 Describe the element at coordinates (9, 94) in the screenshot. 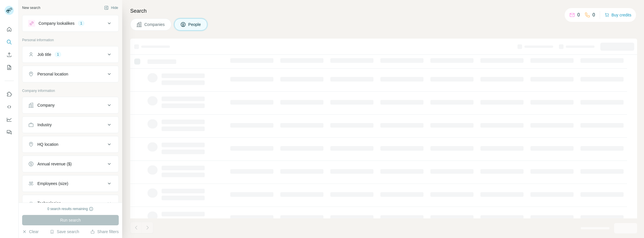

I see `button: Use Surfe on LinkedIn` at that location.